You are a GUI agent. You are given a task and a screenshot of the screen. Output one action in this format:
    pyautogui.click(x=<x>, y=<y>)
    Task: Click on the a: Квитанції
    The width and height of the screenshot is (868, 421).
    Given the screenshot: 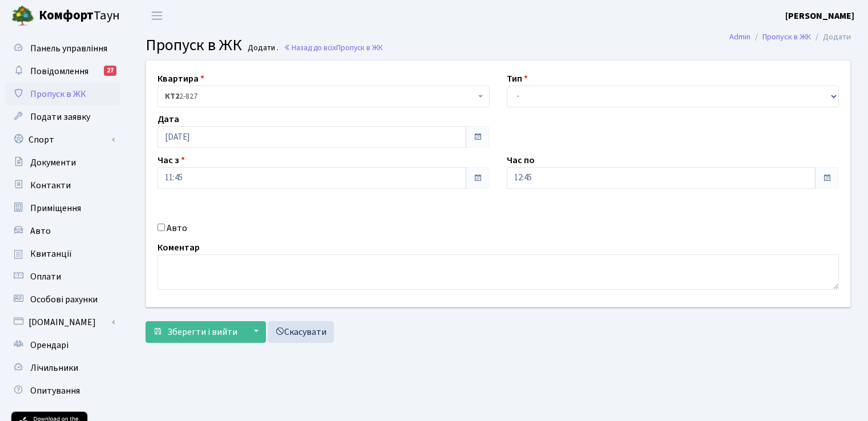 What is the action you would take?
    pyautogui.click(x=63, y=253)
    